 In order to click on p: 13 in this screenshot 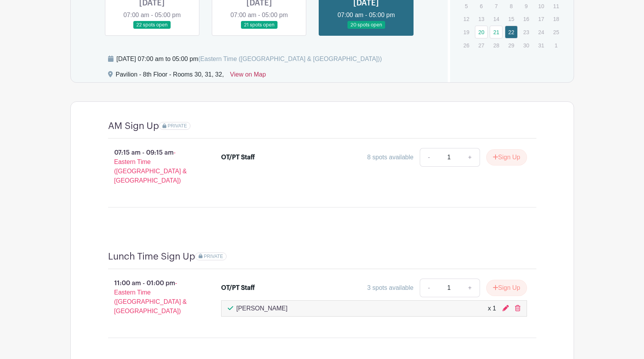, I will do `click(481, 19)`.